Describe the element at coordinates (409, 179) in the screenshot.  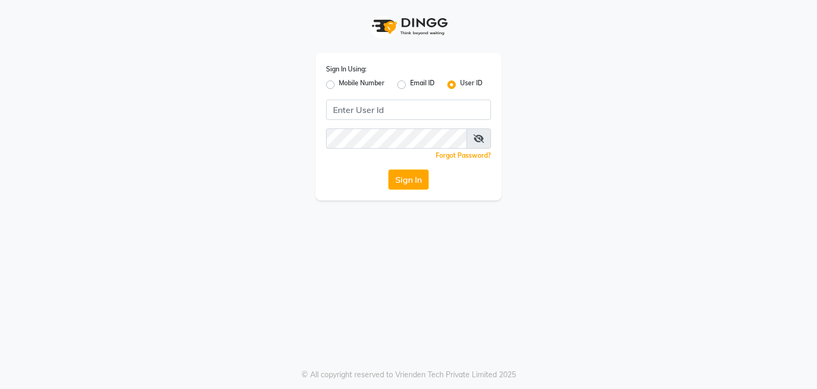
I see `button: Sign In` at that location.